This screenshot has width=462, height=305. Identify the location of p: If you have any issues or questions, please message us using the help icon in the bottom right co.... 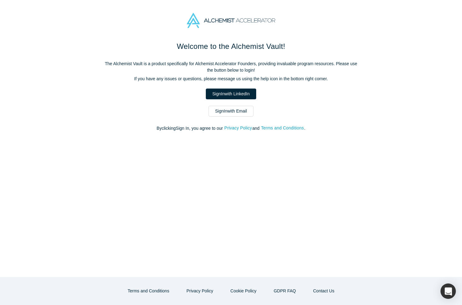
(231, 79).